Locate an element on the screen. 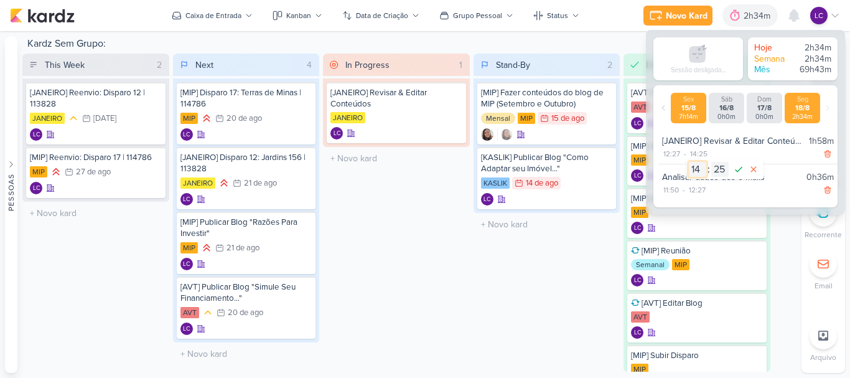 This screenshot has width=850, height=378. div: Hoje is located at coordinates (773, 48).